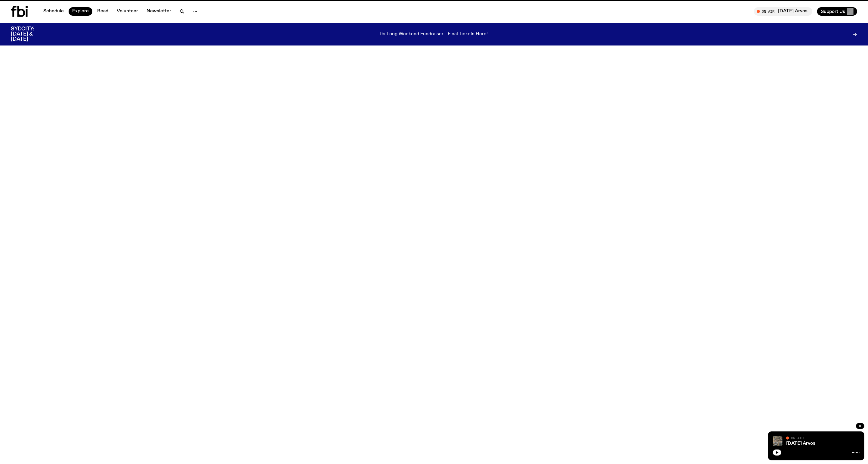 The image size is (868, 464). What do you see at coordinates (127, 11) in the screenshot?
I see `a: Volunteer` at bounding box center [127, 11].